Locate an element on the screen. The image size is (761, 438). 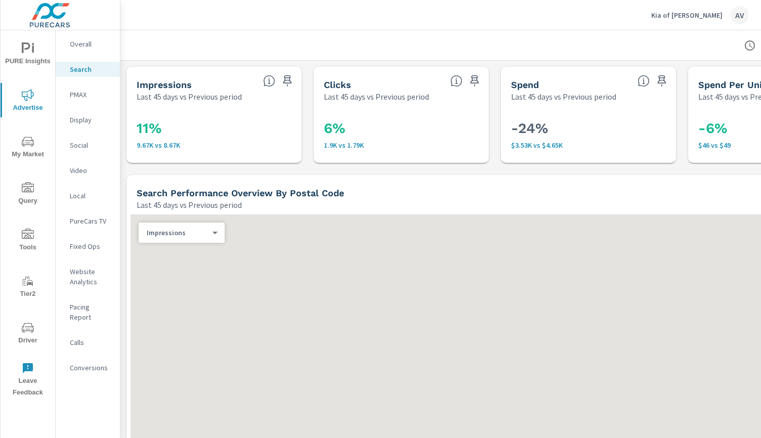
p: Website Analytics is located at coordinates (91, 277).